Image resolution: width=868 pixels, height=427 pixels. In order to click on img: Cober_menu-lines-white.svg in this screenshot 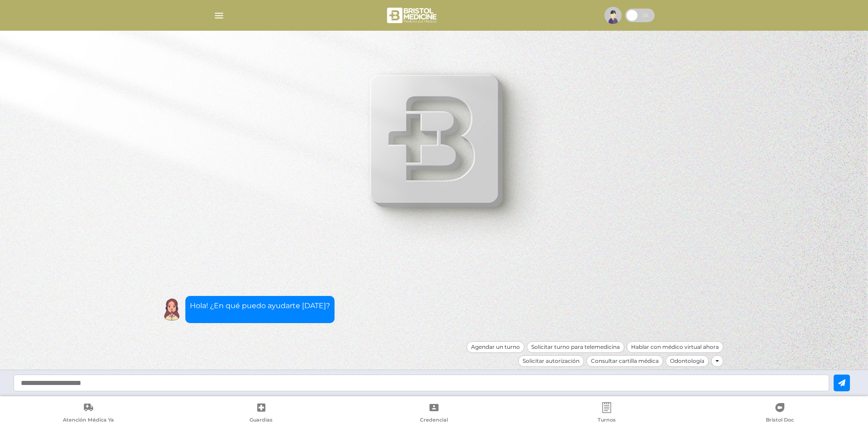, I will do `click(219, 15)`.